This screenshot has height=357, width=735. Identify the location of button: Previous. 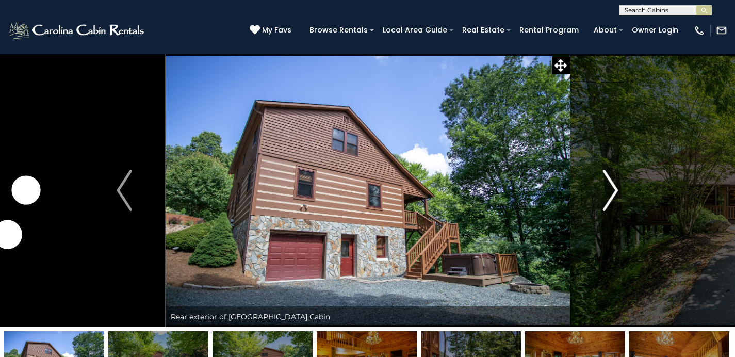
(124, 190).